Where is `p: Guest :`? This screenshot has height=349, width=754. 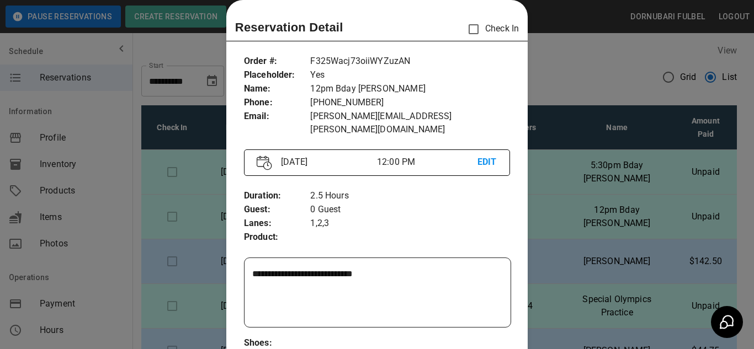 p: Guest : is located at coordinates (277, 210).